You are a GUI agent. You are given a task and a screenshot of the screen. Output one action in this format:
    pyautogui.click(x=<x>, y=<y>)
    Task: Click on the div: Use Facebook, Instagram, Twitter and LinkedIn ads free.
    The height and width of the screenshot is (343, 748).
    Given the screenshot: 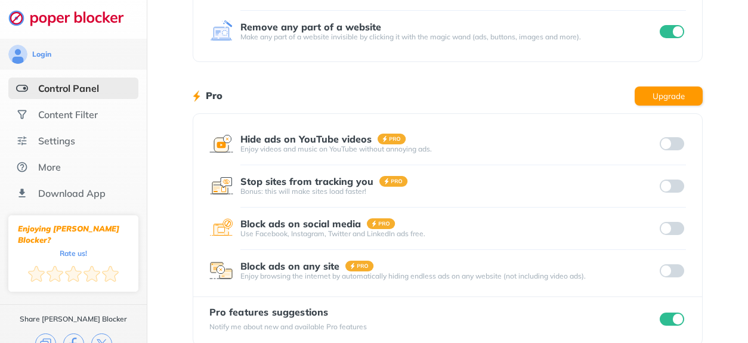 What is the action you would take?
    pyautogui.click(x=449, y=234)
    